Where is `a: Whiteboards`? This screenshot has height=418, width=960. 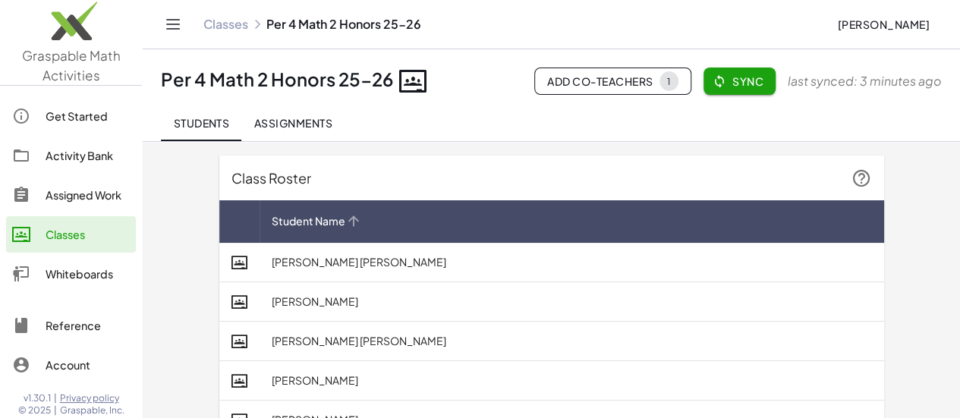
a: Whiteboards is located at coordinates (71, 274).